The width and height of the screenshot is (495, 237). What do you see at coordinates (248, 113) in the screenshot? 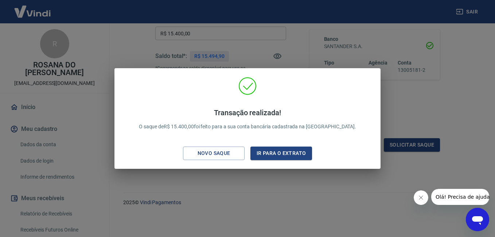
I see `h4: Transação realizada!` at bounding box center [248, 113].